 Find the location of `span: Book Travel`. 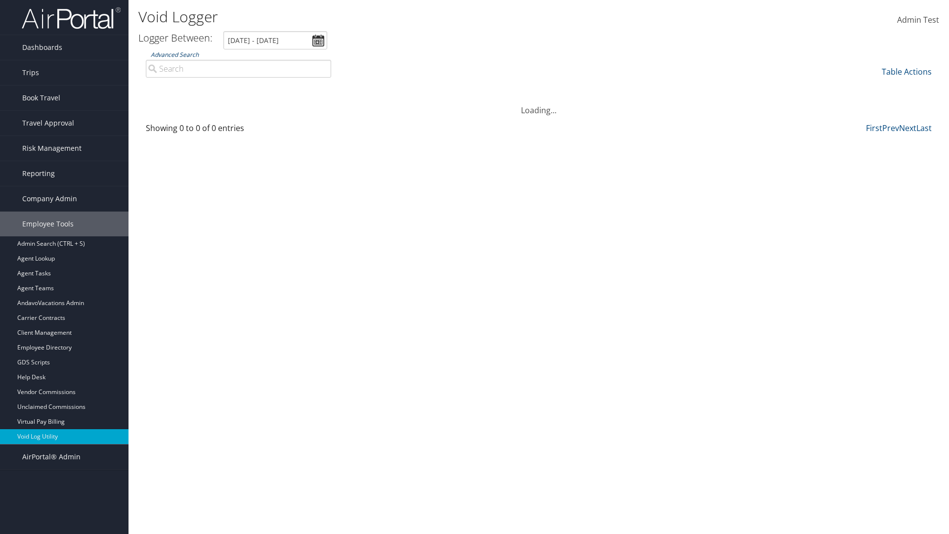

span: Book Travel is located at coordinates (41, 98).